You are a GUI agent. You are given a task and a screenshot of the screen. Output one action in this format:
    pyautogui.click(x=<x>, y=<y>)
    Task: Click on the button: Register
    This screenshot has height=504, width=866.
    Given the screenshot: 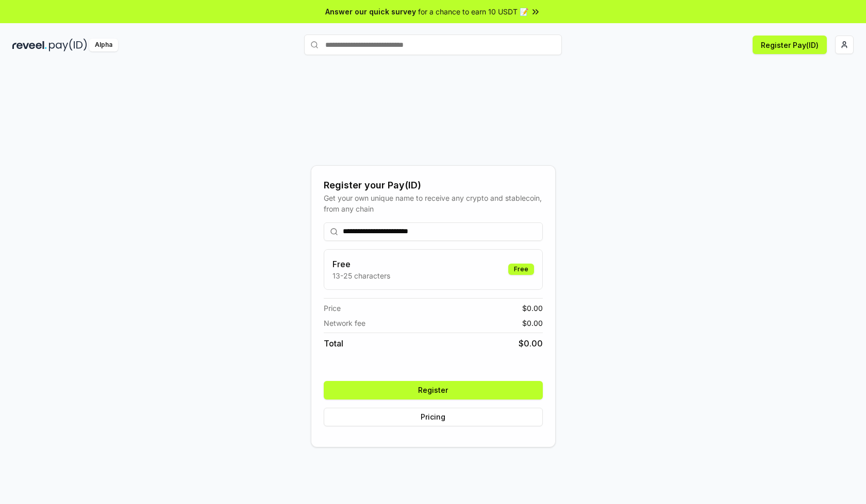 What is the action you would take?
    pyautogui.click(x=433, y=390)
    